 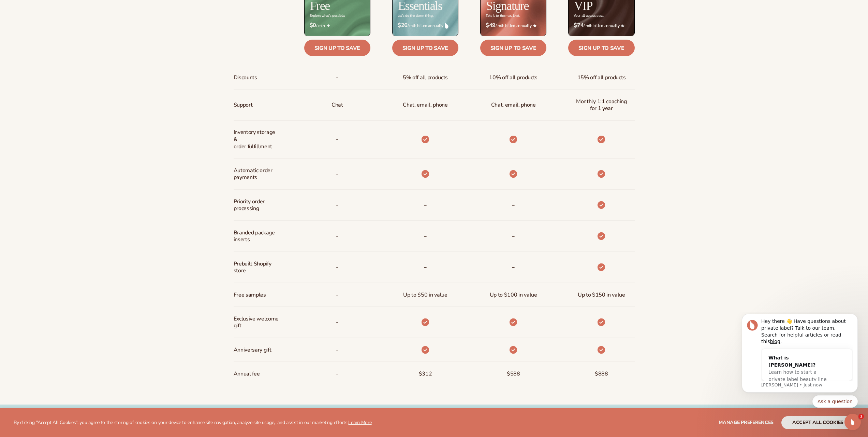 I want to click on div: Message content, so click(x=75, y=37).